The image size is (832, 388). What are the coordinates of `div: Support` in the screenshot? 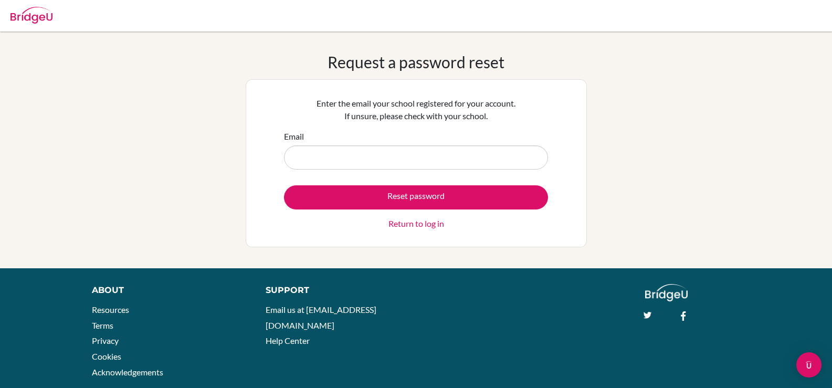 It's located at (335, 290).